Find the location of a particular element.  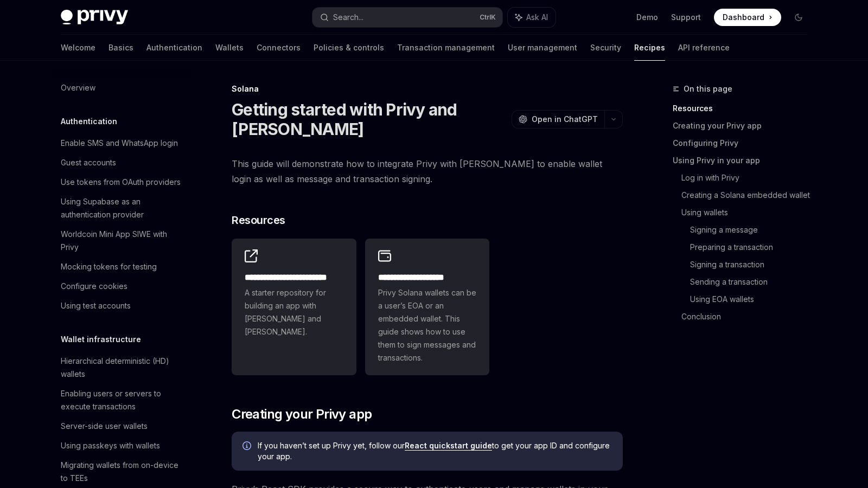

div: Configure cookies is located at coordinates (94, 286).